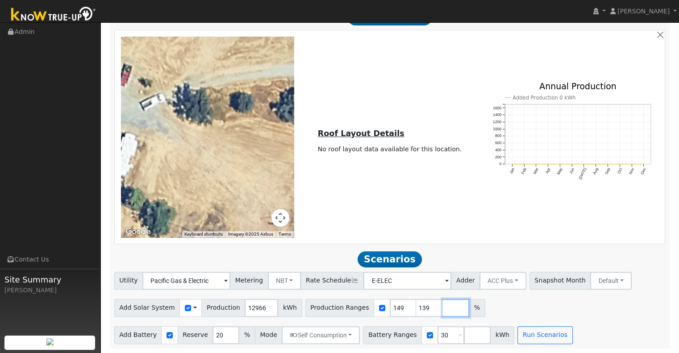  I want to click on text: 600, so click(498, 143).